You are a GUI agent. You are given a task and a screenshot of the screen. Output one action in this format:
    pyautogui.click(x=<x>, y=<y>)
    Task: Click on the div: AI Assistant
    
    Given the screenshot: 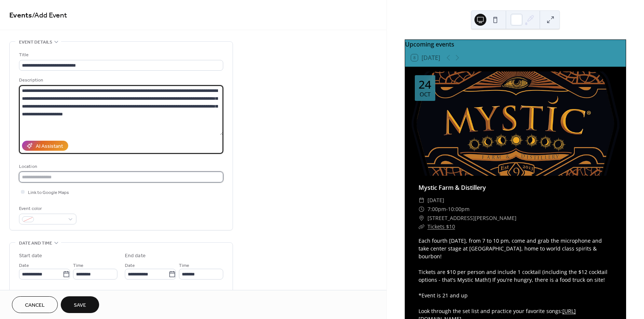 What is the action you would take?
    pyautogui.click(x=49, y=146)
    